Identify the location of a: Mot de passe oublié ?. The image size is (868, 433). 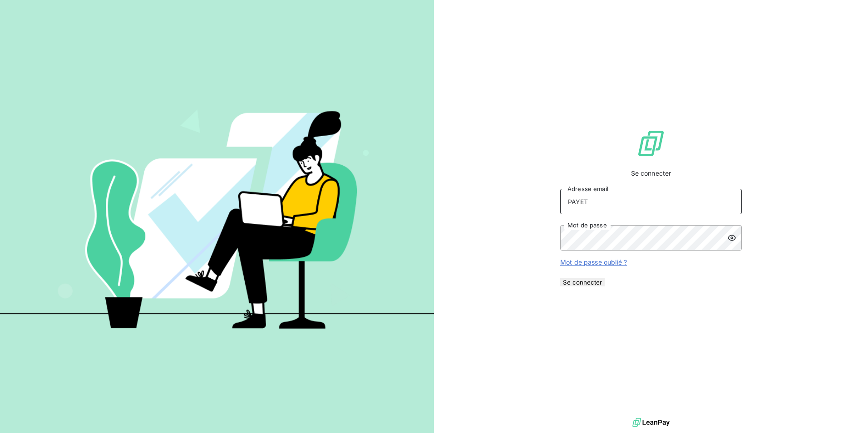
(593, 262).